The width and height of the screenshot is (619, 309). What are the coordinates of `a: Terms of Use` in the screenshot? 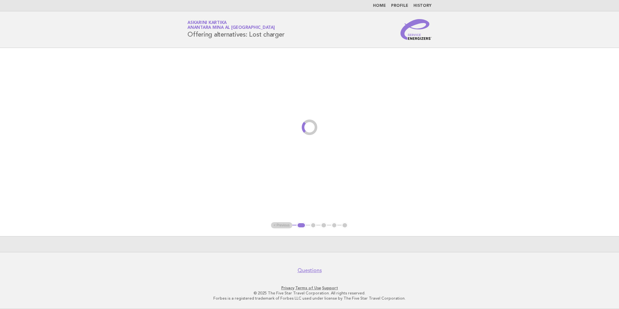 It's located at (308, 288).